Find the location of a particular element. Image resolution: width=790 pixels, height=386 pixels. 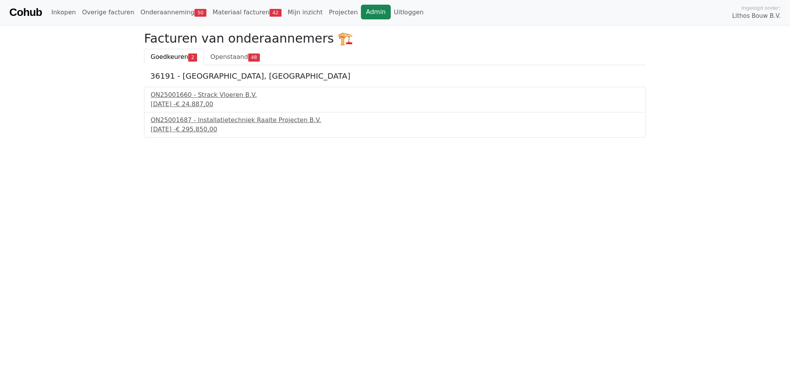

span: Lithos Bouw B.V. is located at coordinates (756, 16).